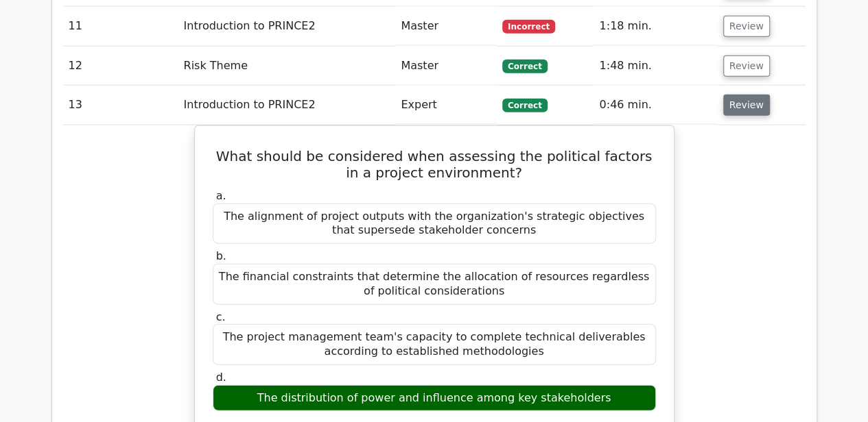  Describe the element at coordinates (656, 105) in the screenshot. I see `td: 0:46 min.` at that location.